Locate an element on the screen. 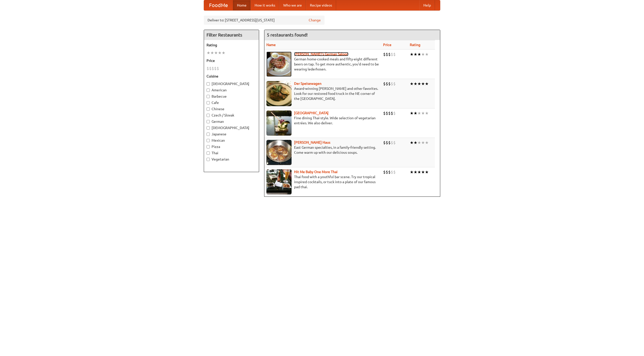 The image size is (644, 356). ng-pluralize: 5 restaurants found! is located at coordinates (287, 35).